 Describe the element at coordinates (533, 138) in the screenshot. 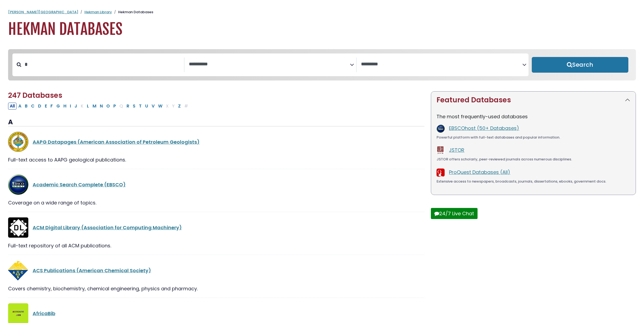

I see `div: Powerful platform with full-text databases and popular information.` at that location.